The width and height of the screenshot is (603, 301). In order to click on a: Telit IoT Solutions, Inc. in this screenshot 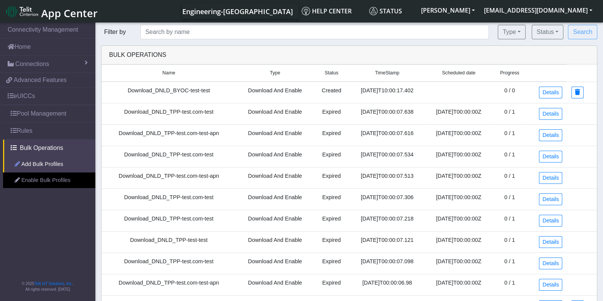, I will do `click(53, 283)`.